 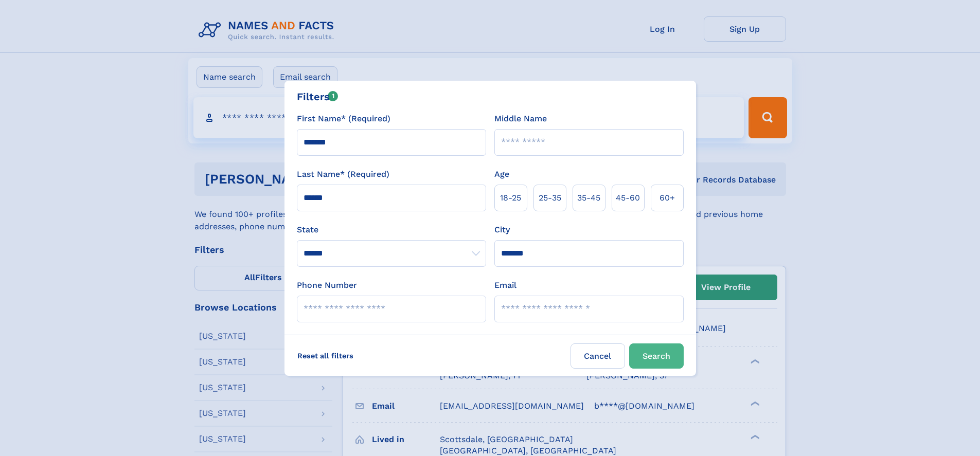 What do you see at coordinates (510, 198) in the screenshot?
I see `span: 18‑25` at bounding box center [510, 198].